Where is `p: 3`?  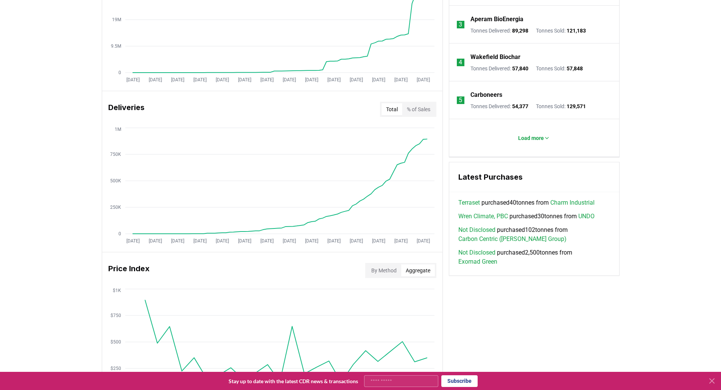
p: 3 is located at coordinates (460, 25).